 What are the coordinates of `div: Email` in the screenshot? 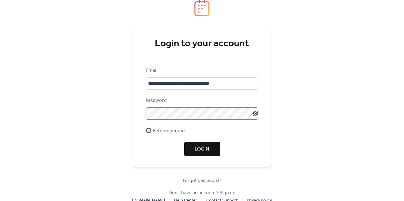 It's located at (201, 71).